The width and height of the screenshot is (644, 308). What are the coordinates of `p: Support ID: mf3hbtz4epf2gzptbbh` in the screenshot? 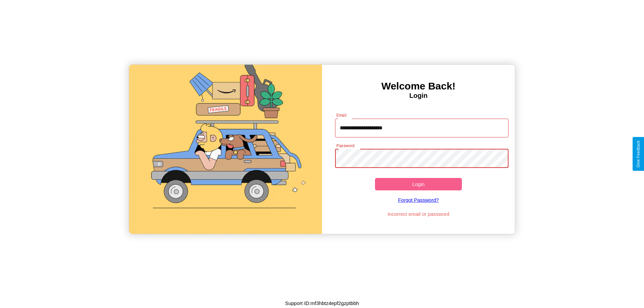 It's located at (322, 303).